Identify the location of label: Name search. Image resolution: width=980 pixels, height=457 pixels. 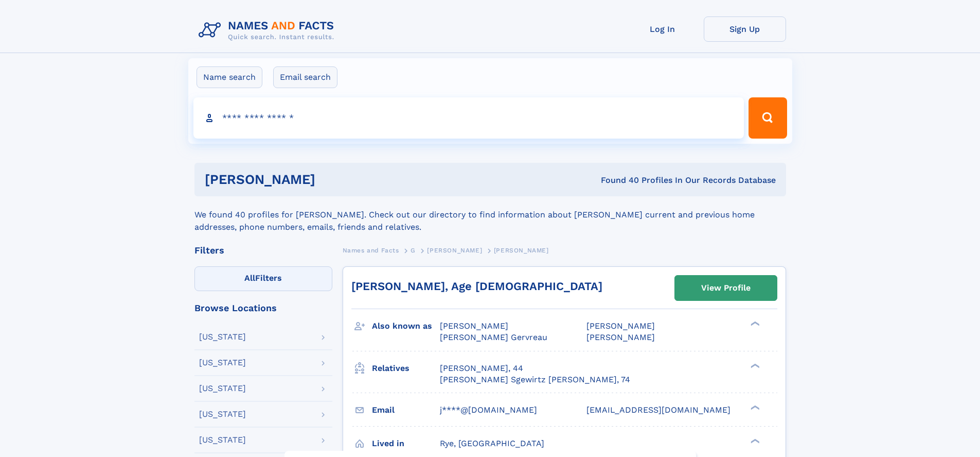
(230, 78).